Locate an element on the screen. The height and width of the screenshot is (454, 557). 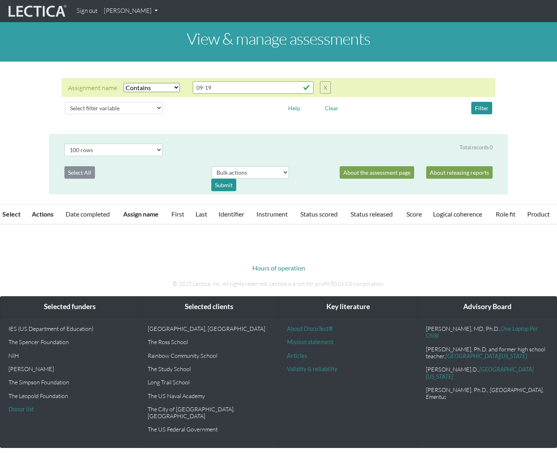
button: Clear is located at coordinates (332, 108).